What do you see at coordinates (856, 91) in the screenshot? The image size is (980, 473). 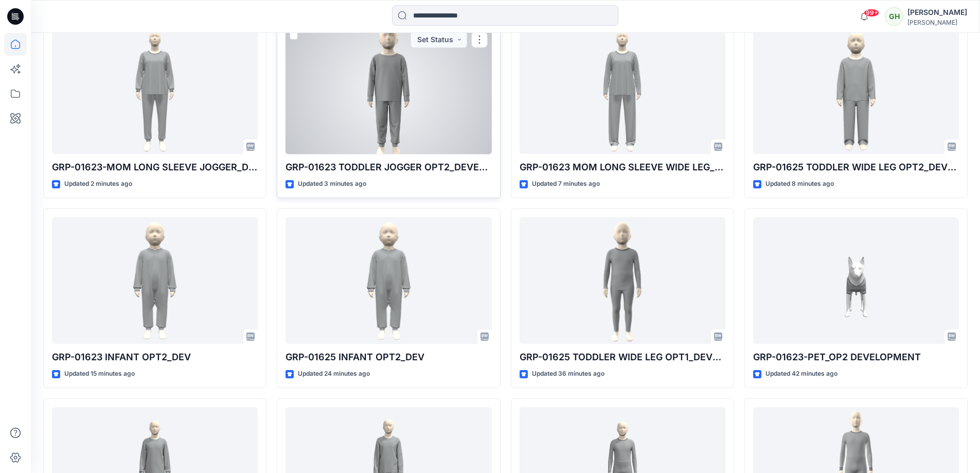 I see `a: GRP-01625 TODDLER WIDE LEG OPT2_DEVELOPMENT` at bounding box center [856, 91].